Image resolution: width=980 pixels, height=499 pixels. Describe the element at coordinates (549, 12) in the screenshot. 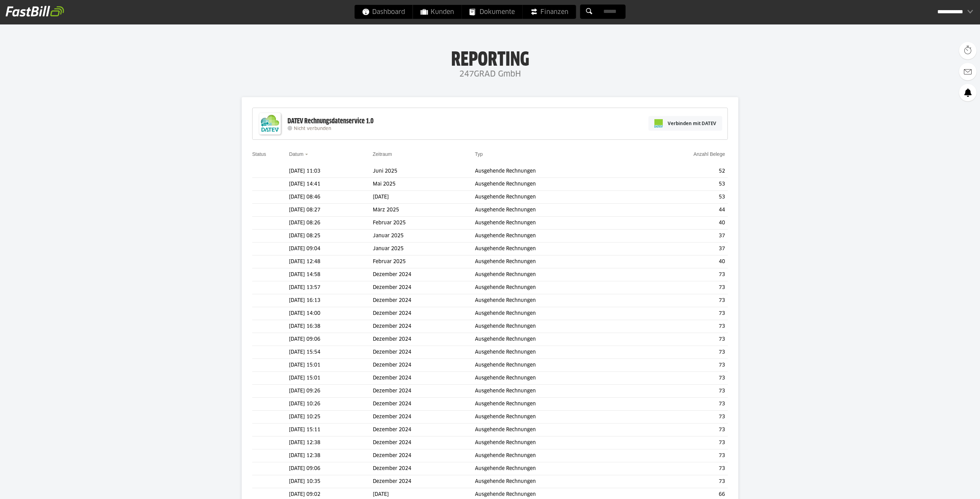

I see `span: Finanzen` at that location.